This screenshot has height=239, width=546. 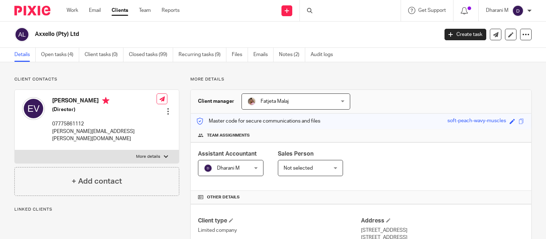 What do you see at coordinates (171, 10) in the screenshot?
I see `a: Reports` at bounding box center [171, 10].